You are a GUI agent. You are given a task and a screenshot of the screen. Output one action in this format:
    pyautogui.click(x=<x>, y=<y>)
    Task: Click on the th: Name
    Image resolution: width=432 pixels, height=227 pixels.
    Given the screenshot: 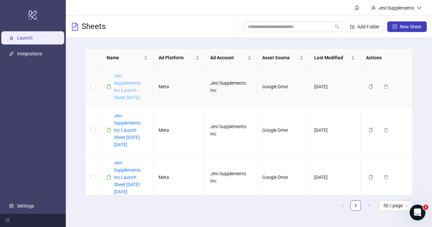 What is the action you would take?
    pyautogui.click(x=127, y=58)
    